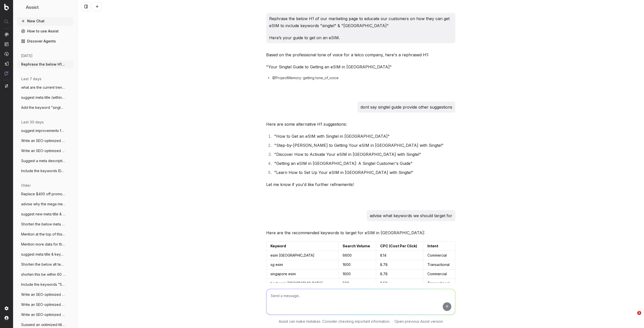 The image size is (644, 328). I want to click on a: How to use Assist, so click(45, 31).